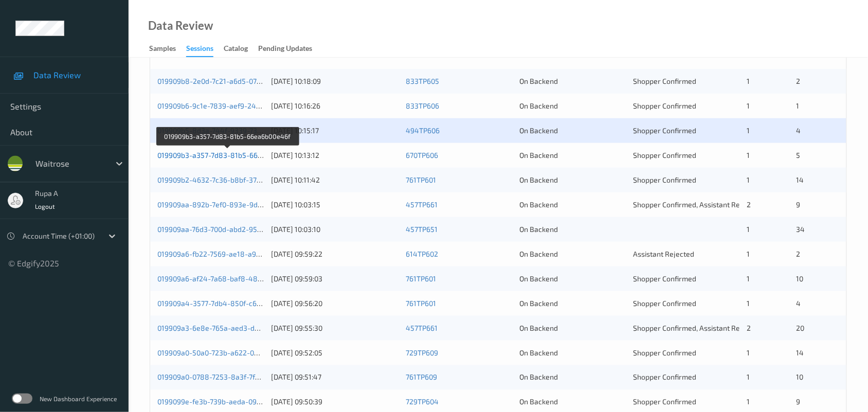 The height and width of the screenshot is (412, 868). Describe the element at coordinates (801, 229) in the screenshot. I see `span: 34` at that location.